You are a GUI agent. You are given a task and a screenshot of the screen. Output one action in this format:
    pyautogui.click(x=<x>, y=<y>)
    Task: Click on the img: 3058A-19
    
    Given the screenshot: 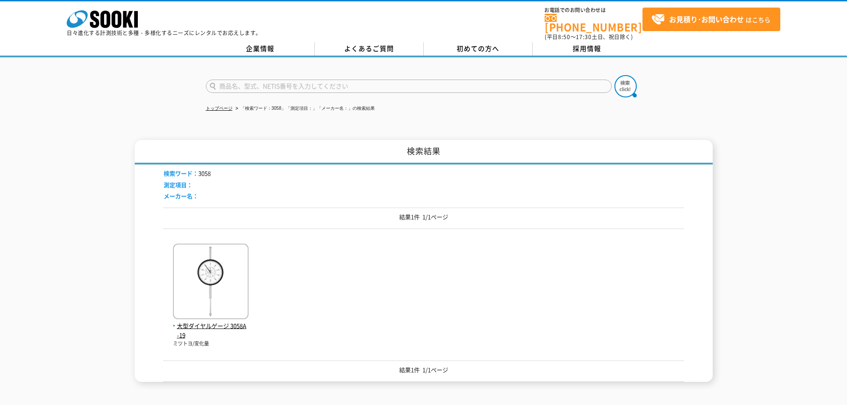 What is the action you would take?
    pyautogui.click(x=211, y=282)
    